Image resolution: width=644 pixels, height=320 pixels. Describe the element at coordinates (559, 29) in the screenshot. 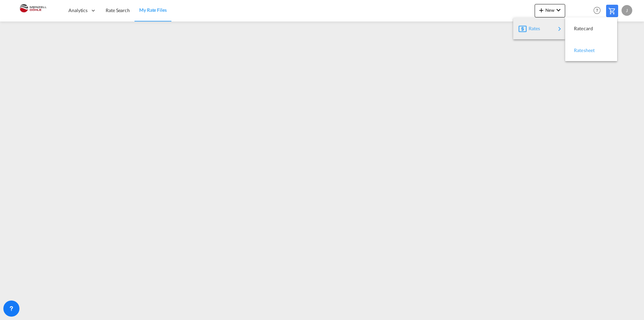

I see `md-icon: icon-chevron-right` at that location.